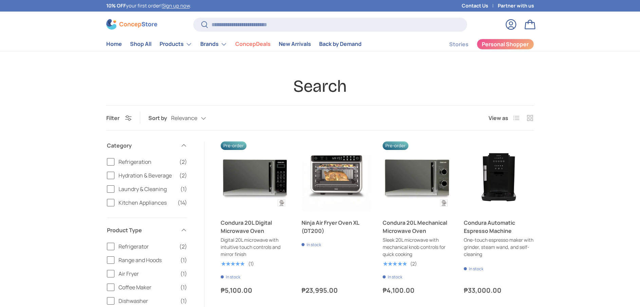 This screenshot has height=307, width=640. Describe the element at coordinates (295, 44) in the screenshot. I see `a: New Arrivals` at that location.